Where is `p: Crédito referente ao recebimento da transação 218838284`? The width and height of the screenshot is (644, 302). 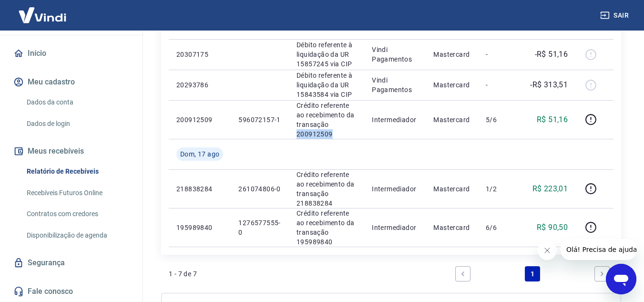
p: Crédito referente ao recebimento da transação 218838284 is located at coordinates (326, 189).